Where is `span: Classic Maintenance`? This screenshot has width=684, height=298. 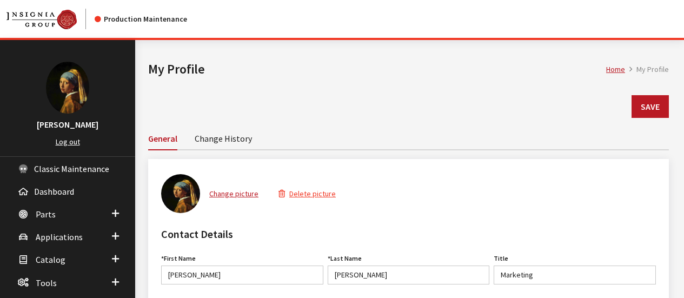 span: Classic Maintenance is located at coordinates (71, 169).